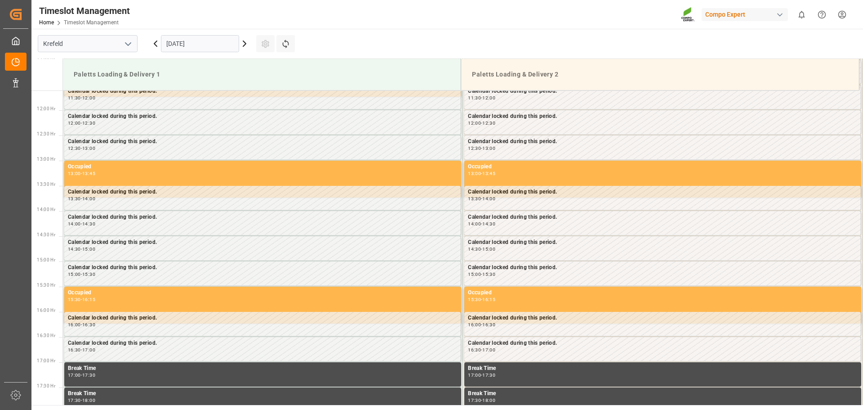 This screenshot has width=863, height=410. What do you see at coordinates (46, 335) in the screenshot?
I see `span: 16:30 Hr` at bounding box center [46, 335].